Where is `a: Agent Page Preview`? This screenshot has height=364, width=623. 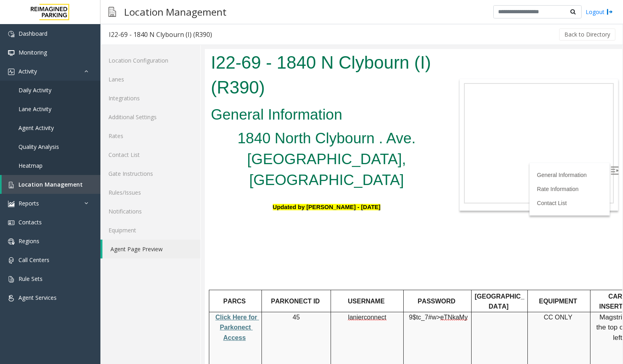 a: Agent Page Preview is located at coordinates (152, 249).